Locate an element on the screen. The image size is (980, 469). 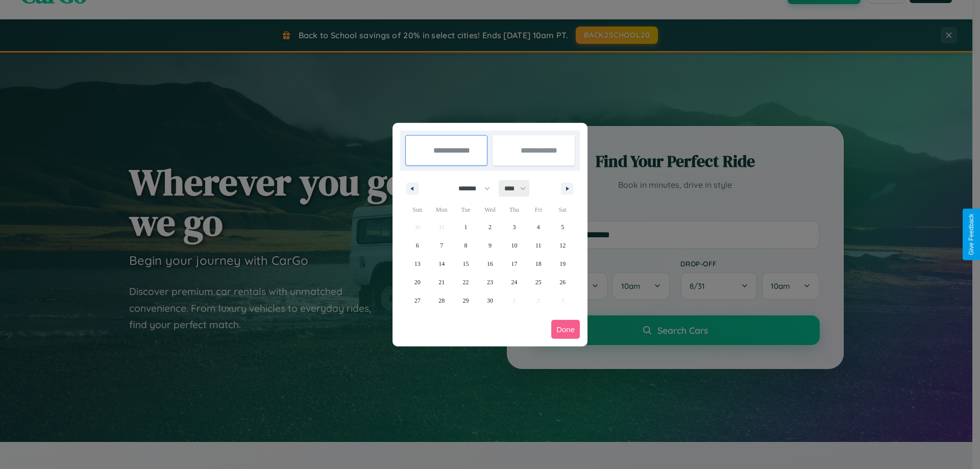
span: Sun is located at coordinates (417, 210).